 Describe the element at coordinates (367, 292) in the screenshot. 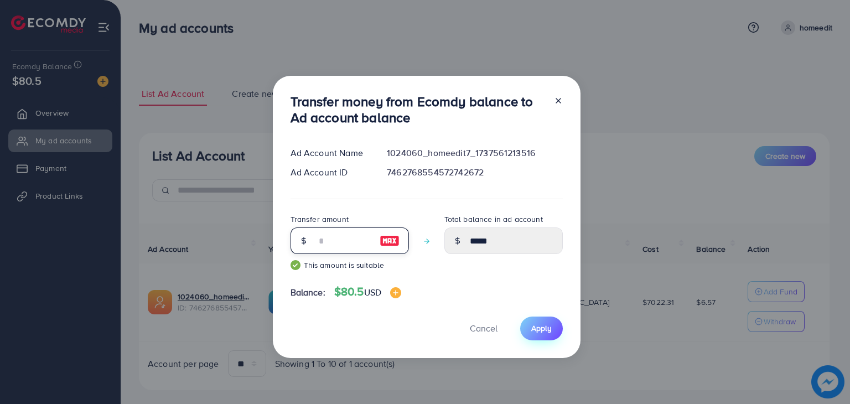

I see `h4: $80.5` at that location.